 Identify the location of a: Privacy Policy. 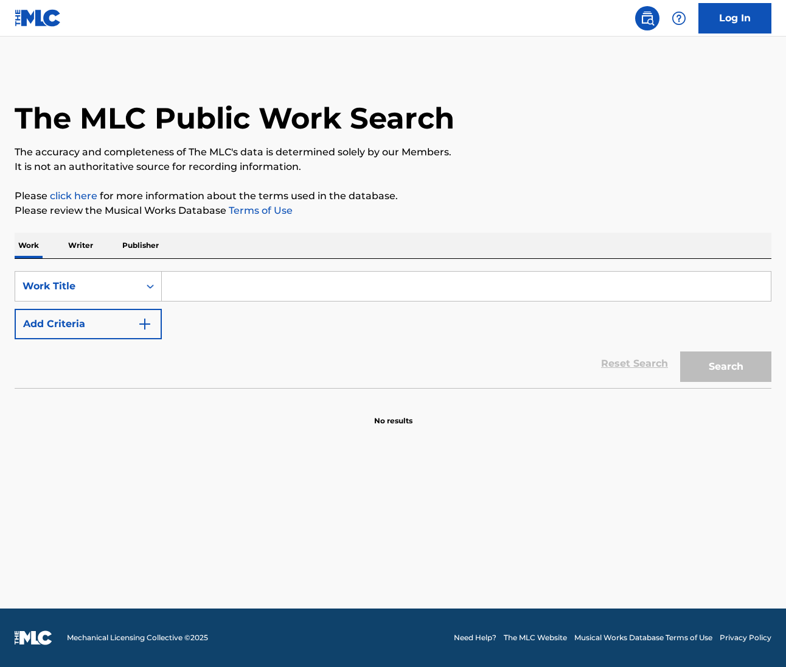
(746, 637).